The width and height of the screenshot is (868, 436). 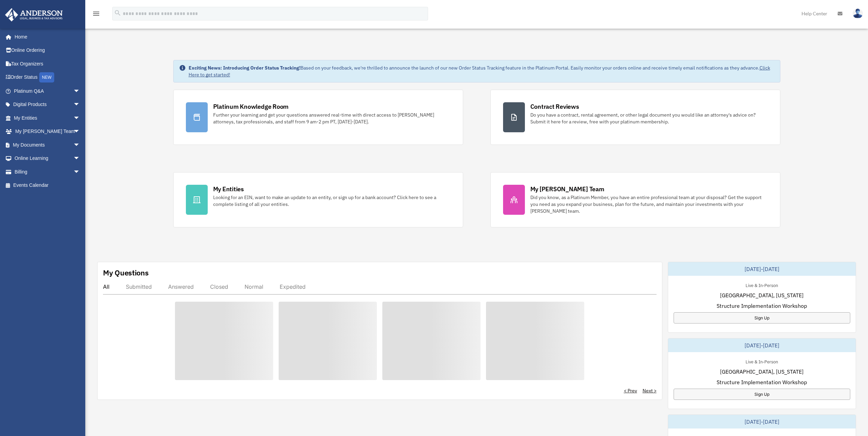 What do you see at coordinates (126, 273) in the screenshot?
I see `div: My Questions` at bounding box center [126, 273].